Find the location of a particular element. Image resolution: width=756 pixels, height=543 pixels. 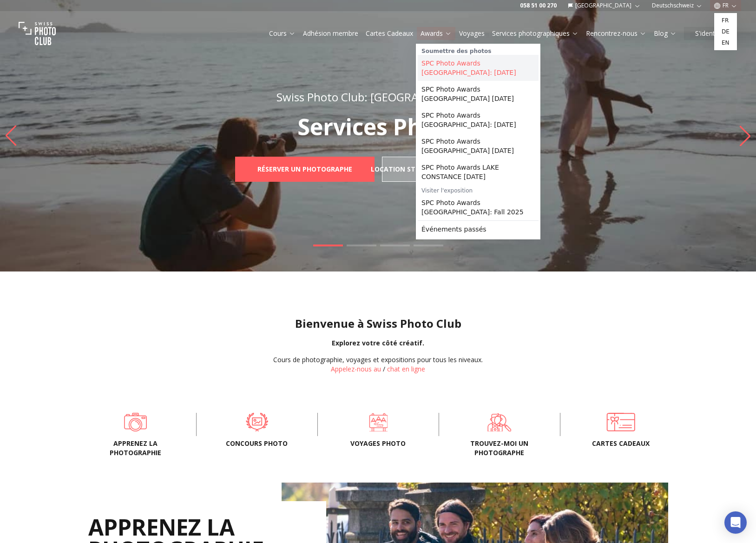

a: Awards is located at coordinates (436, 33).